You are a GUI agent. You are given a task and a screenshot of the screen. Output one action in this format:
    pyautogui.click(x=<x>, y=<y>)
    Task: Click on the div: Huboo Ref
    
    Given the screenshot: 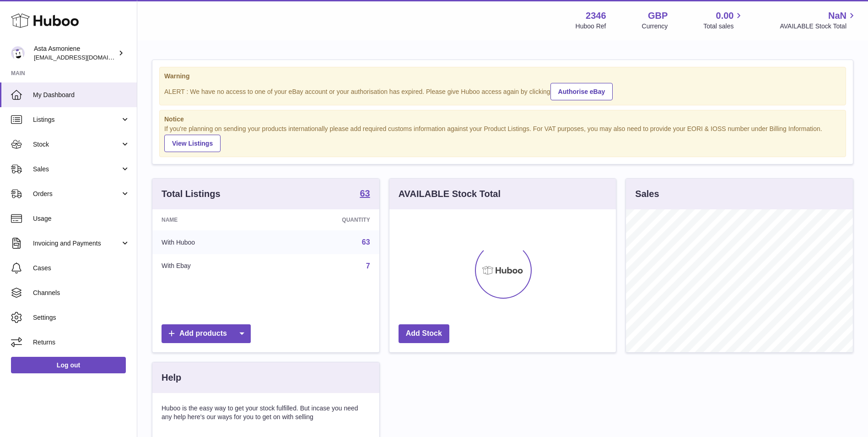 What is the action you would take?
    pyautogui.click(x=591, y=26)
    